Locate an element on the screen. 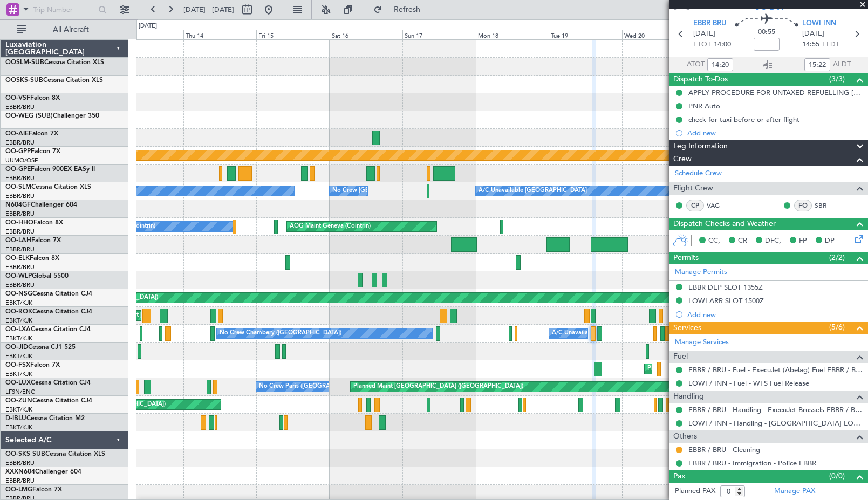 The image size is (868, 500). a: Manage PAX is located at coordinates (795, 492).